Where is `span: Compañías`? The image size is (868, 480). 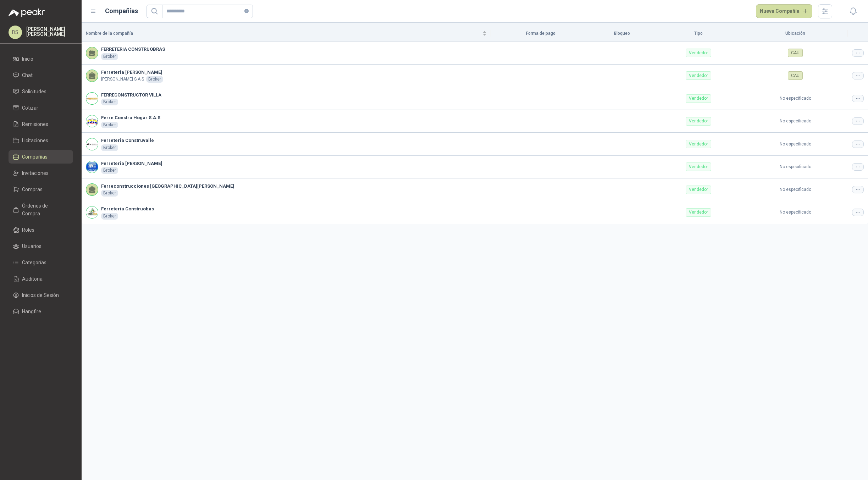
span: Compañías is located at coordinates (34, 157).